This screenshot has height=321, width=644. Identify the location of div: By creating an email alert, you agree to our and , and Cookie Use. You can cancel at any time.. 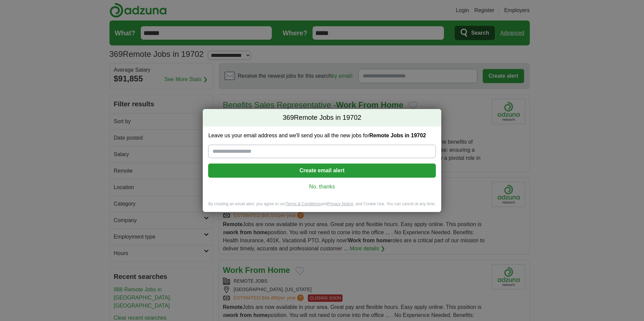
(322, 207).